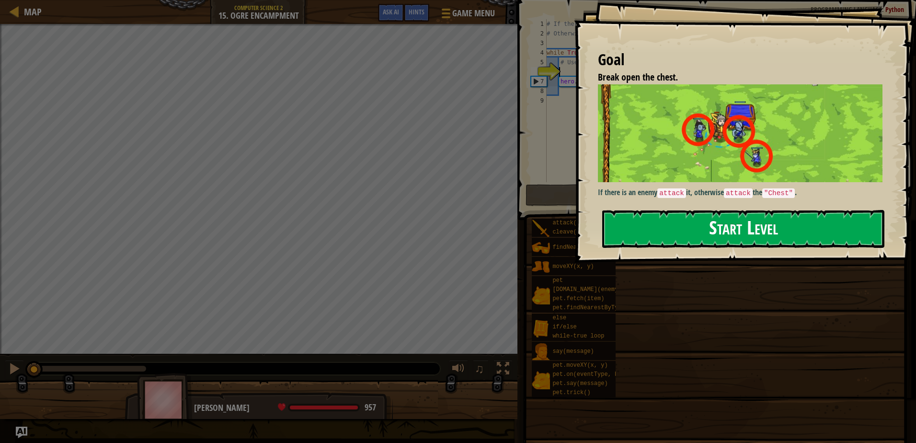  Describe the element at coordinates (538, 62) in the screenshot. I see `div: 5` at that location.